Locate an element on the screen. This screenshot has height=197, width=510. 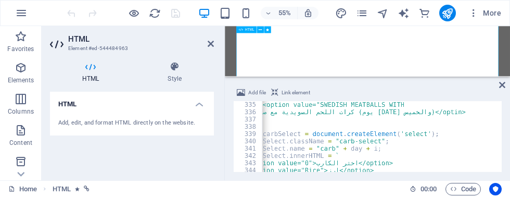
i: On resize automatically adjust zoom level to fit chosen device. is located at coordinates (308, 13).